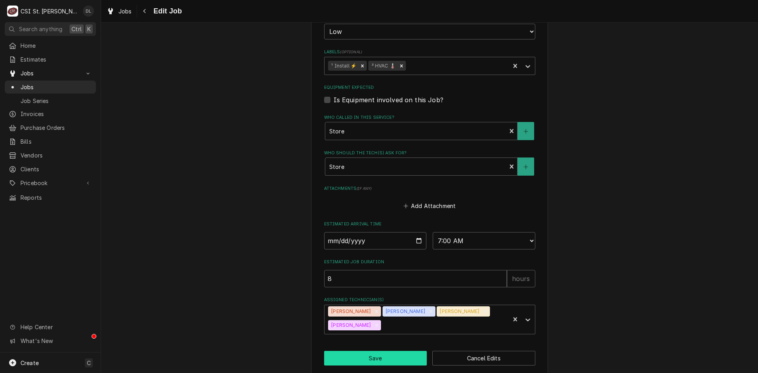 This screenshot has height=373, width=758. Describe the element at coordinates (521, 279) in the screenshot. I see `div: hours` at that location.